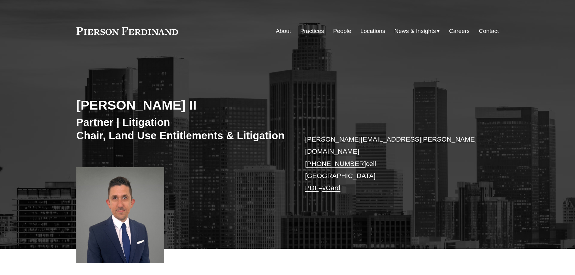 The image size is (575, 275). Describe the element at coordinates (460, 31) in the screenshot. I see `a: Careers` at that location.